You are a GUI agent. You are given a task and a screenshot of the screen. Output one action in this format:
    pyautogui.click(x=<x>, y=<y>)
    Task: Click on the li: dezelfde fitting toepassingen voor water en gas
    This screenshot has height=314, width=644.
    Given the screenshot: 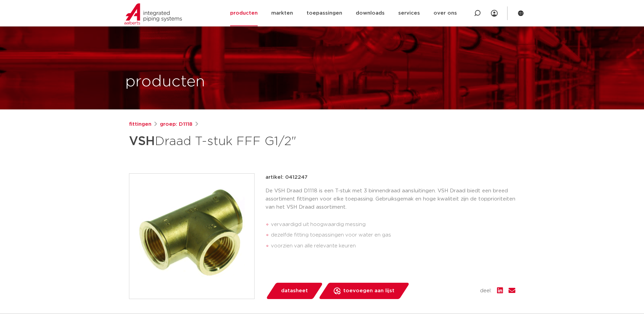 What is the action you would take?
    pyautogui.click(x=392, y=235)
    